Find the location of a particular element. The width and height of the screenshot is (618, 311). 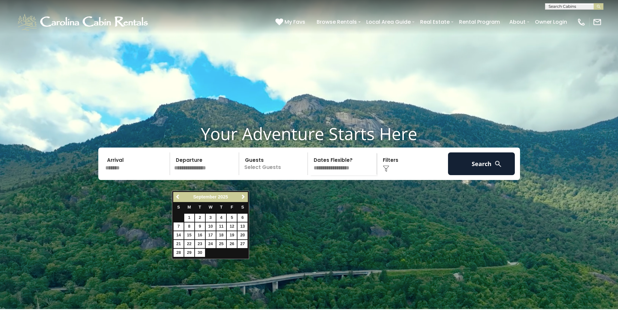

a: 10 is located at coordinates (211, 227).